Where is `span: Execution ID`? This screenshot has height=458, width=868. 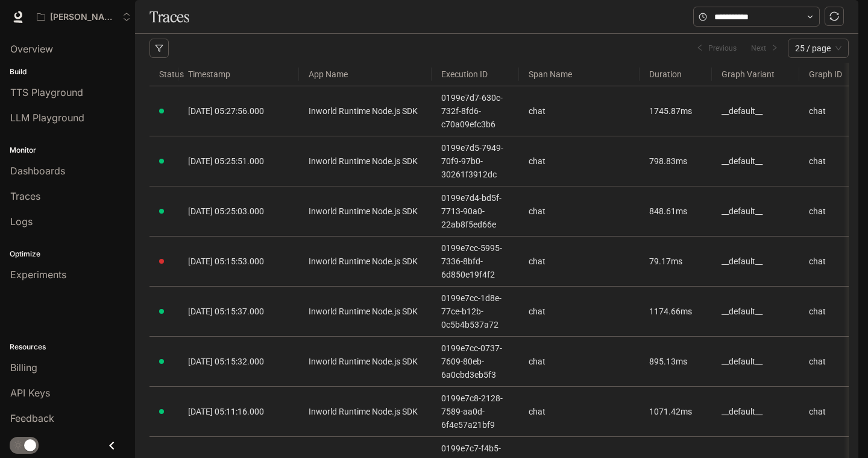 span: Execution ID is located at coordinates (475, 74).